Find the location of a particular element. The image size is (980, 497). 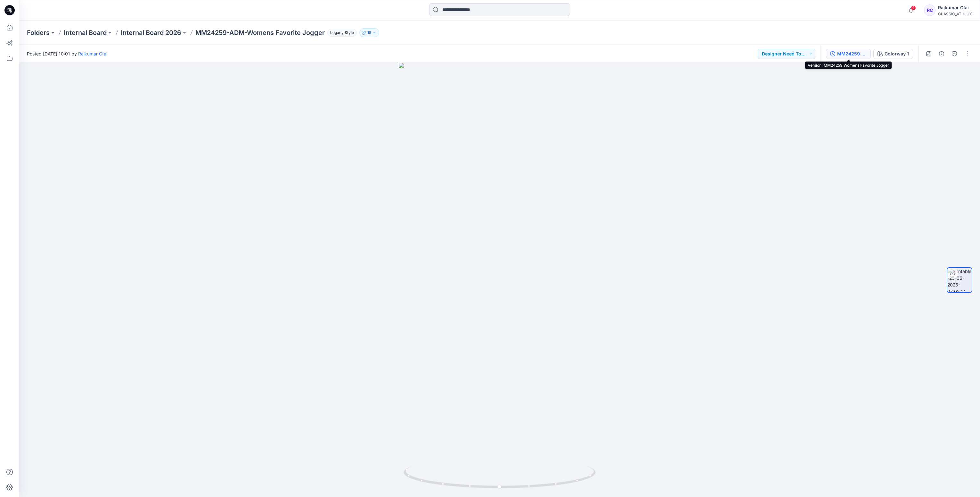

a: Internal Board 2026 is located at coordinates (151, 33).